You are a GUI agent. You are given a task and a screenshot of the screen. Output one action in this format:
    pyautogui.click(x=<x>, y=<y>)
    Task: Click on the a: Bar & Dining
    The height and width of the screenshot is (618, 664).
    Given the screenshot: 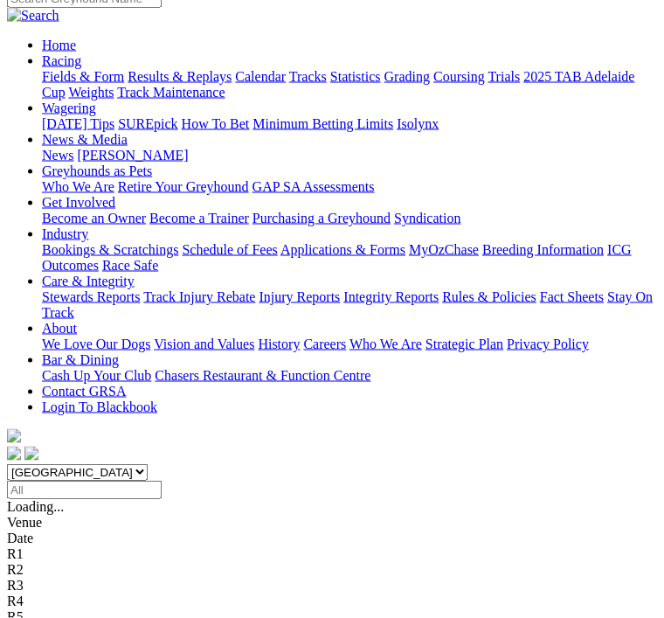 What is the action you would take?
    pyautogui.click(x=80, y=359)
    